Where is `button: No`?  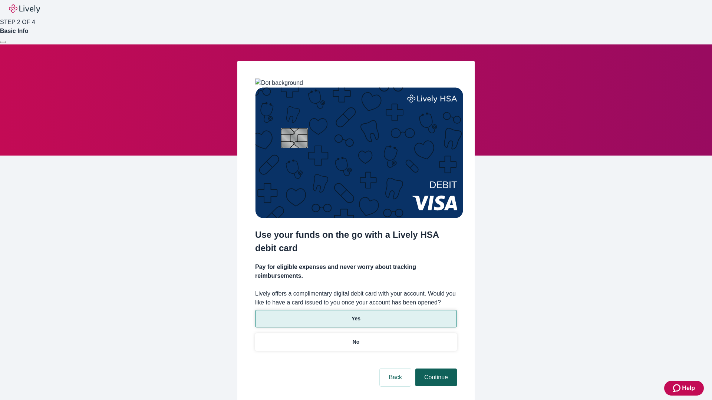
button: No is located at coordinates (356, 342).